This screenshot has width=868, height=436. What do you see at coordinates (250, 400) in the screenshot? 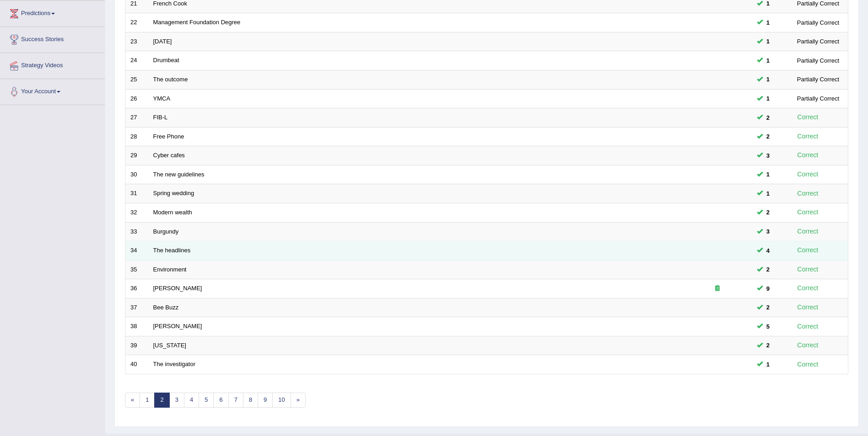
I see `a: 8` at bounding box center [250, 400].